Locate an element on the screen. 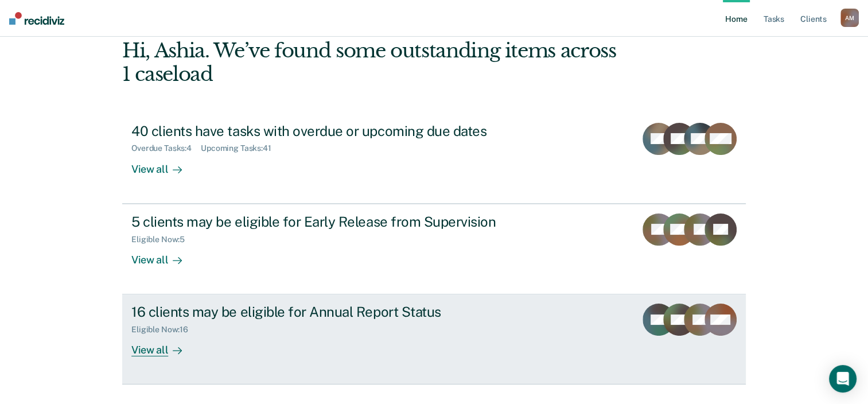  div: Hi, Ashia. We’ve found some outstanding items across 1 caseload is located at coordinates (371, 63).